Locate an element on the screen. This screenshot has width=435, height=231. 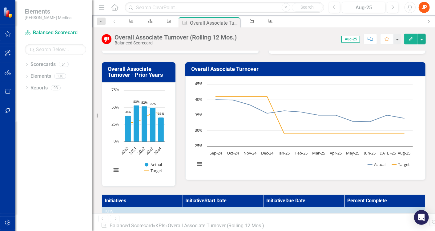
img: ClearPoint Strategy is located at coordinates (8, 12).